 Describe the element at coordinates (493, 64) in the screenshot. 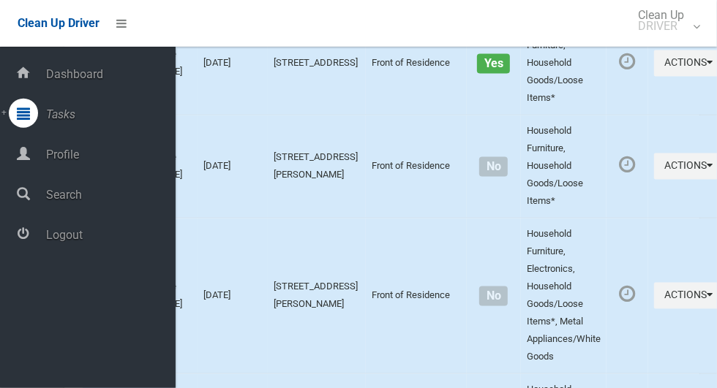

I see `span: Yes` at that location.